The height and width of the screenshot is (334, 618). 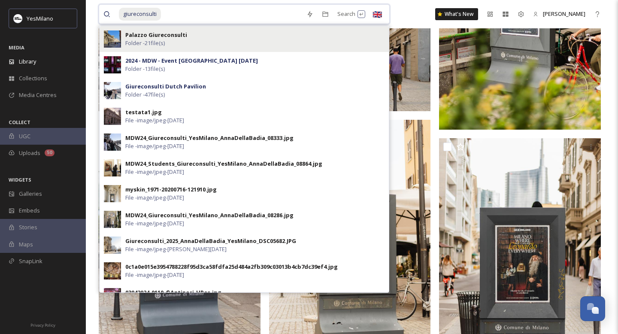 I want to click on img: d372107b79a6efb26658c5828f2f80a558f4e0b38e2239e5d242471f2dbc030b.jpg, so click(x=112, y=193).